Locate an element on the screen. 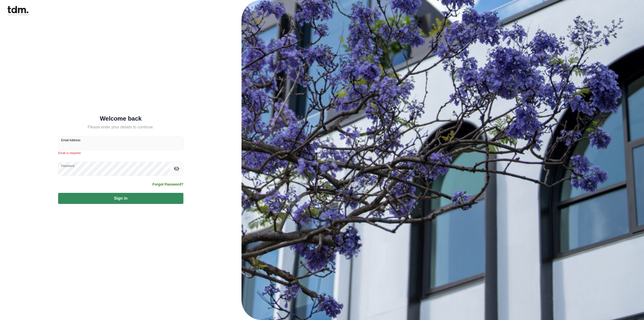  h5: Welcome back is located at coordinates (121, 119).